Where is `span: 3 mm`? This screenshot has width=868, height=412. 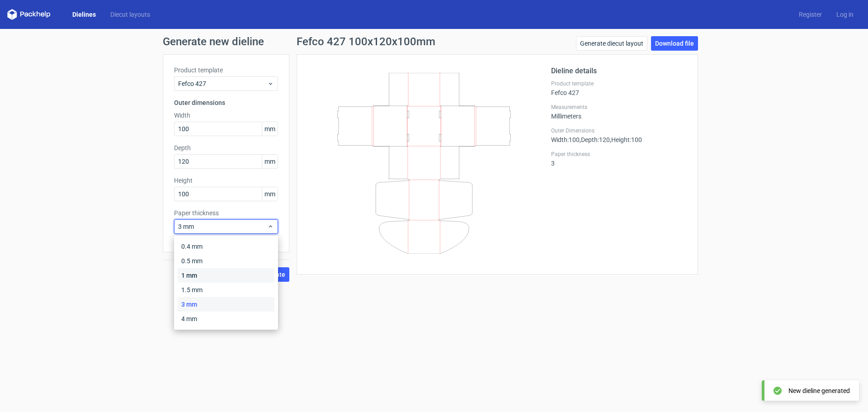 span: 3 mm is located at coordinates (223, 227).